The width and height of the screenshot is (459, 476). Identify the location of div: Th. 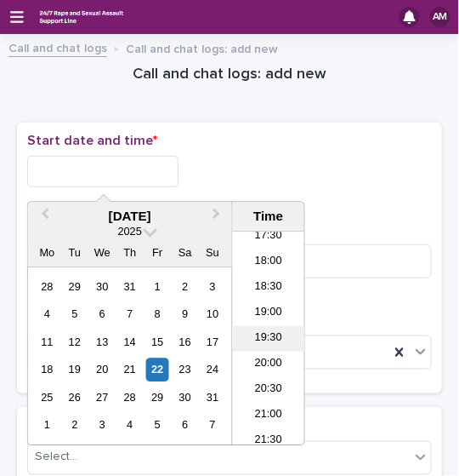
(129, 253).